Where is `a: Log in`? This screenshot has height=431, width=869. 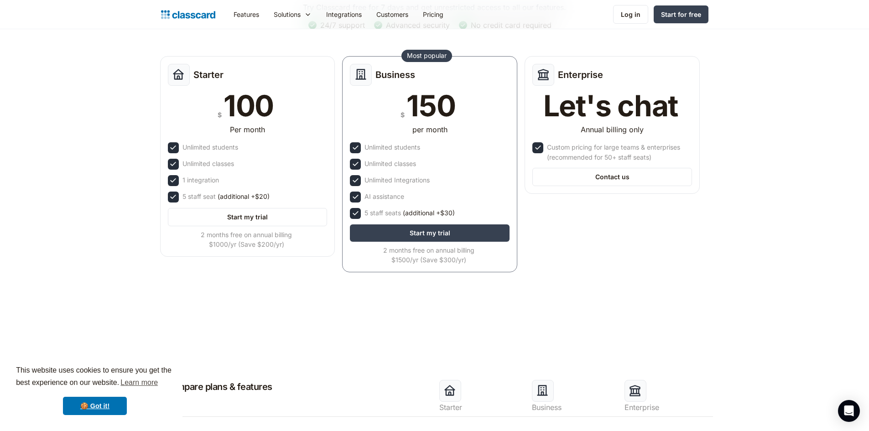
a: Log in is located at coordinates (630, 14).